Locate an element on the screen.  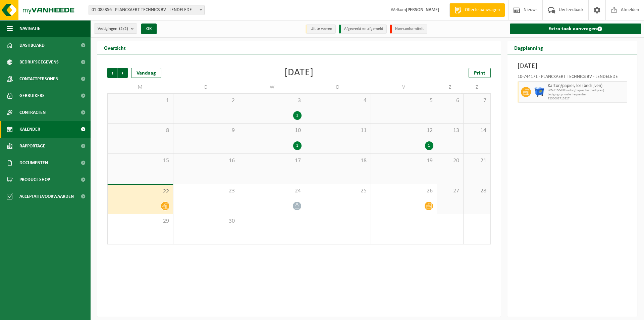
span: 18 is located at coordinates (338, 161).